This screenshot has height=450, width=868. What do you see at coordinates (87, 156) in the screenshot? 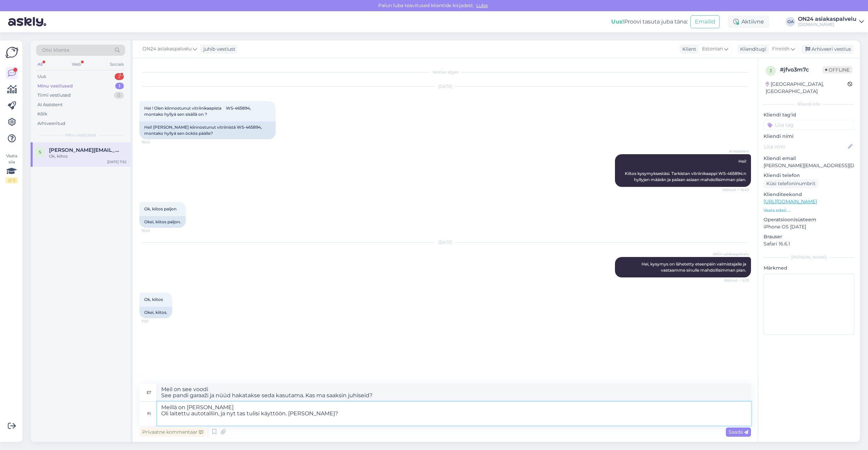
I see `div: Ok, kiitos` at bounding box center [87, 156].